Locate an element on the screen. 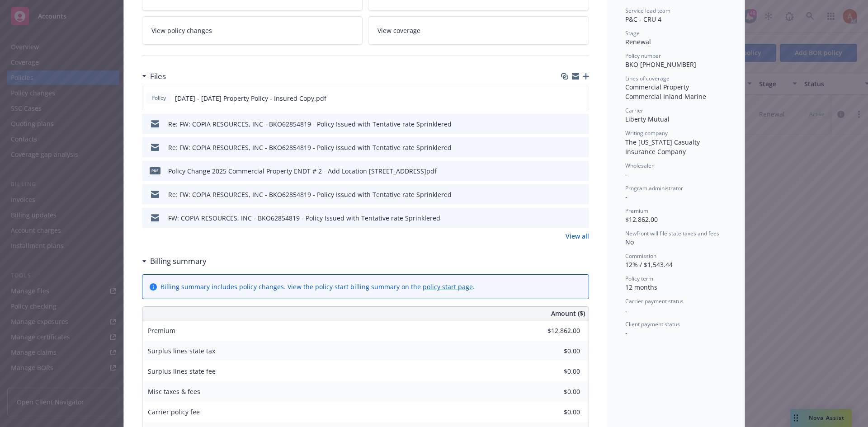  span: Liberty Mutual is located at coordinates (648, 119).